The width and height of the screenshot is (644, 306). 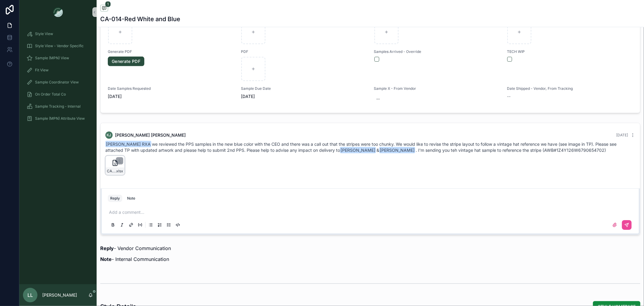 What do you see at coordinates (570, 52) in the screenshot?
I see `span: TECH WIP` at bounding box center [570, 52].